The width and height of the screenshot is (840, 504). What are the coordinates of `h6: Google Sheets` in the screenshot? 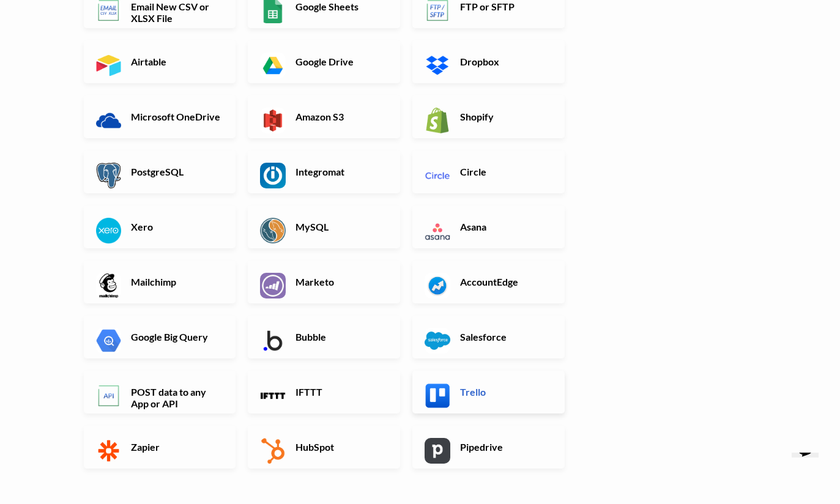 It's located at (340, 6).